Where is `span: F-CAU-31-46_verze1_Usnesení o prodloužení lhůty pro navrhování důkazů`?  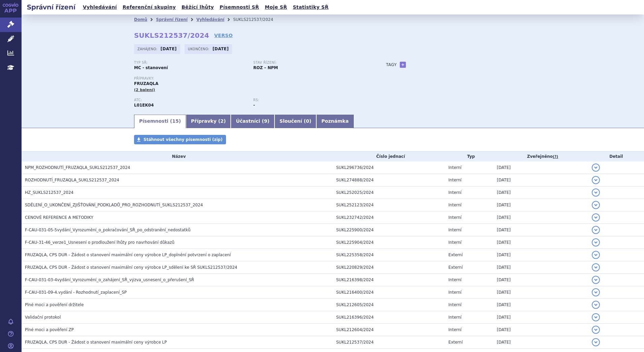 span: F-CAU-31-46_verze1_Usnesení o prodloužení lhůty pro navrhování důkazů is located at coordinates (100, 242).